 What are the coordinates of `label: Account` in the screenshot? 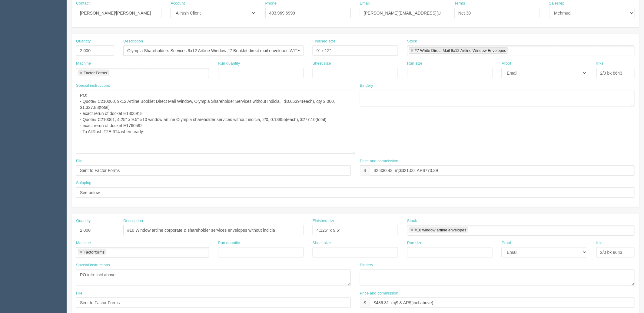 It's located at (177, 3).